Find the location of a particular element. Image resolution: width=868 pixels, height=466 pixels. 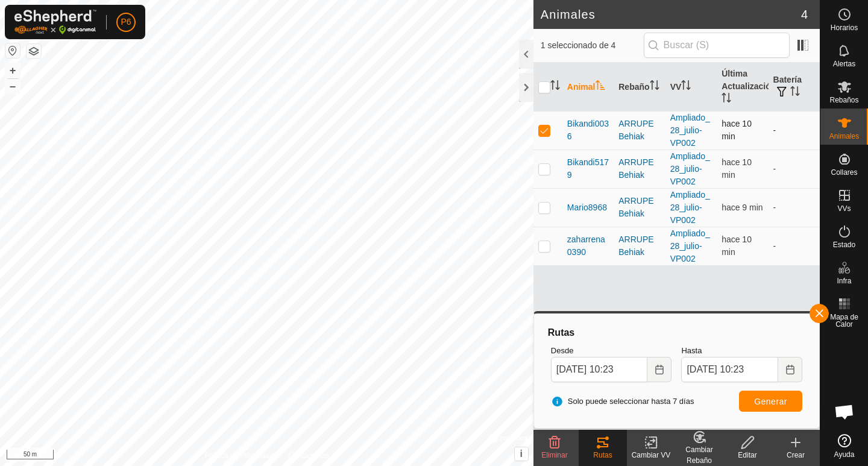

input: Buscar (S) is located at coordinates (717, 45).